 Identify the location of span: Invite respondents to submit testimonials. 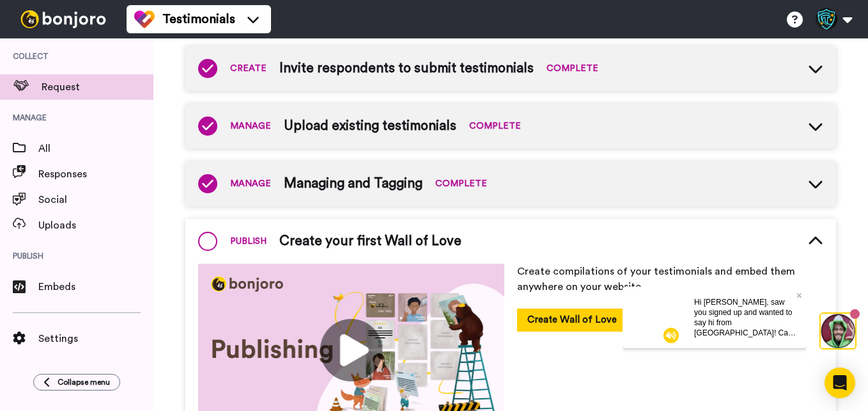
(407, 69).